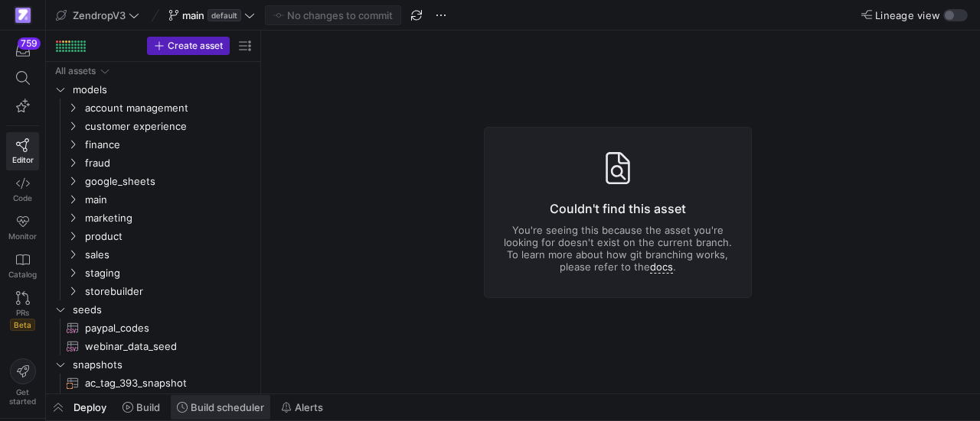 The width and height of the screenshot is (980, 421). Describe the element at coordinates (308, 408) in the screenshot. I see `span: Alerts` at that location.